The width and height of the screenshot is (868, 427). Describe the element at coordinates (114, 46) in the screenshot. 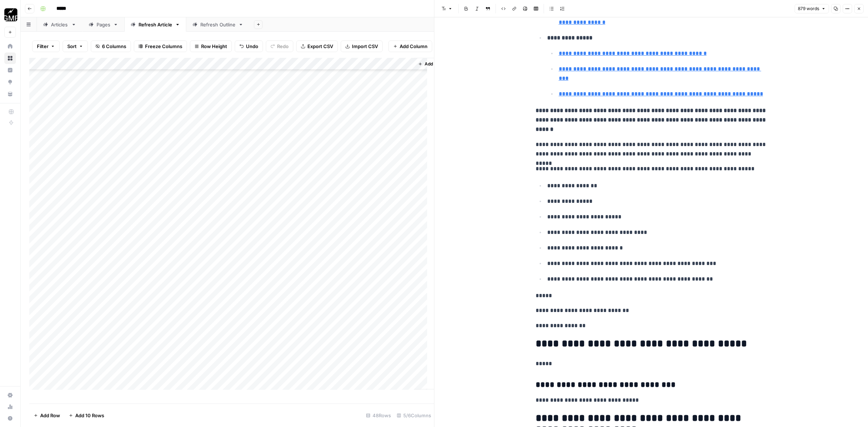

I see `span: 6 Columns` at that location.